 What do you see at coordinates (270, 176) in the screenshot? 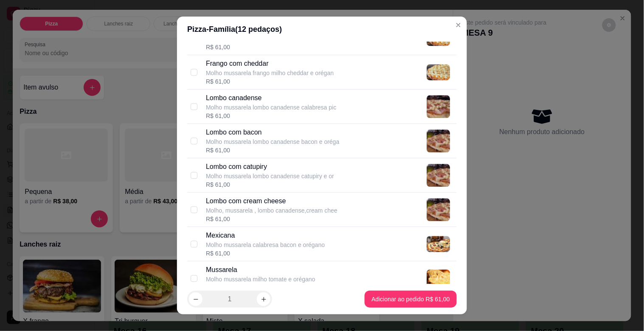
I see `p: Molho mussarela lombo canadense catupiry e or` at bounding box center [270, 176].